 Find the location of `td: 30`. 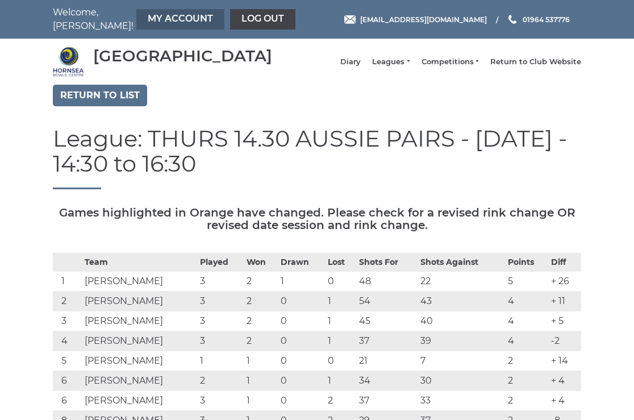

td: 30 is located at coordinates (461, 381).